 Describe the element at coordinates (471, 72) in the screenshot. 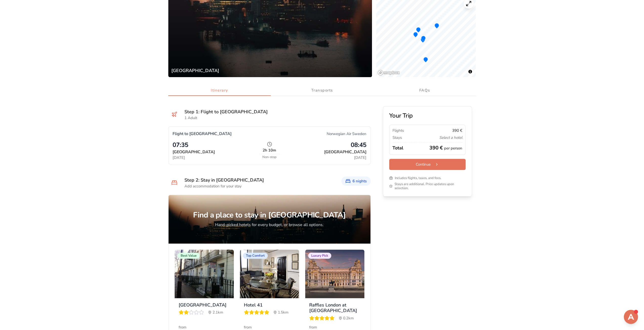

I see `button: Toggle attribution` at that location.